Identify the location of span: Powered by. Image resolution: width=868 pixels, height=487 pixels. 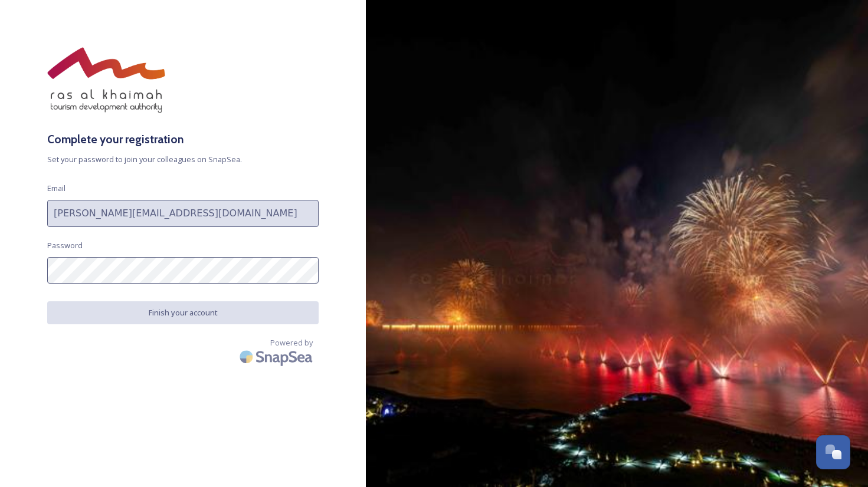
(291, 343).